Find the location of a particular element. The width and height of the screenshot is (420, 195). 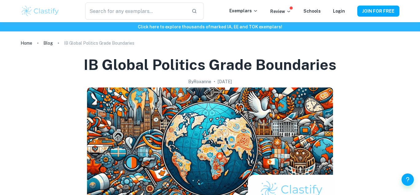

p: IB Global Politics Grade Boundaries is located at coordinates (99, 43).